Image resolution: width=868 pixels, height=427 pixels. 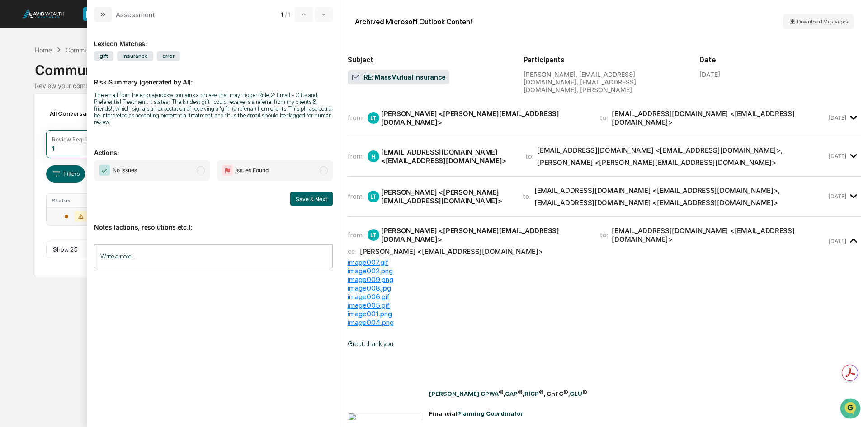 What do you see at coordinates (444, 414) in the screenshot?
I see `span: Financial` at bounding box center [444, 414].